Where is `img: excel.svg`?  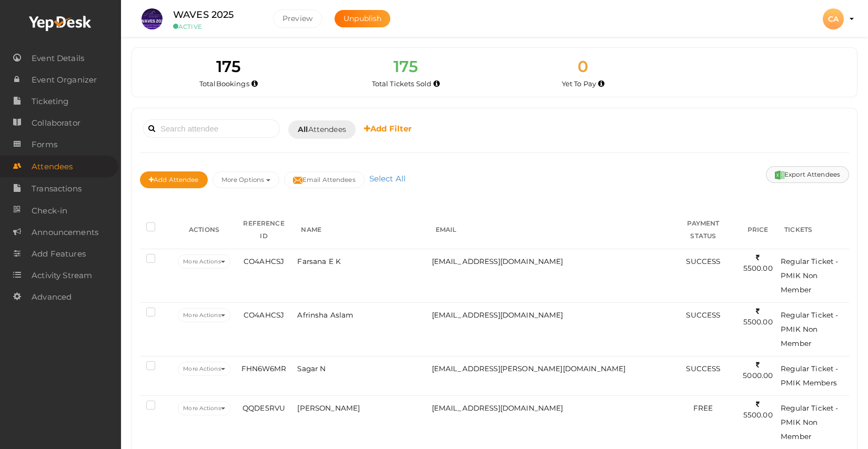 img: excel.svg is located at coordinates (779, 175).